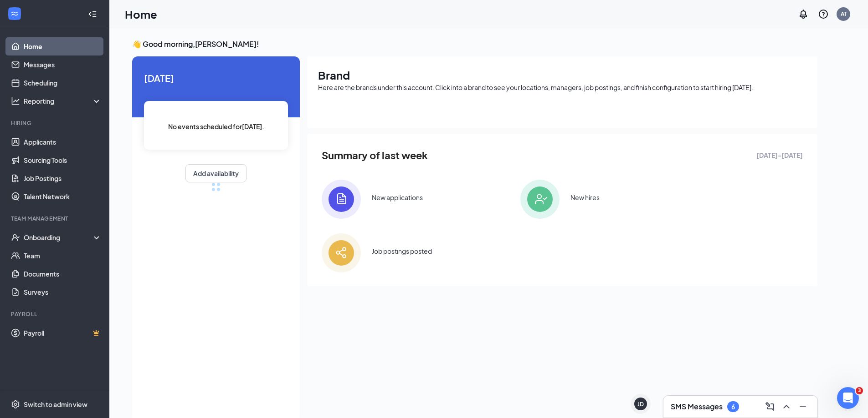 The width and height of the screenshot is (868, 418). I want to click on a: Home, so click(62, 46).